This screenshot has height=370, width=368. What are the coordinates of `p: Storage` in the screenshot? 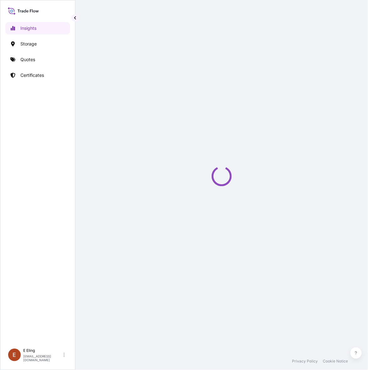 It's located at (29, 44).